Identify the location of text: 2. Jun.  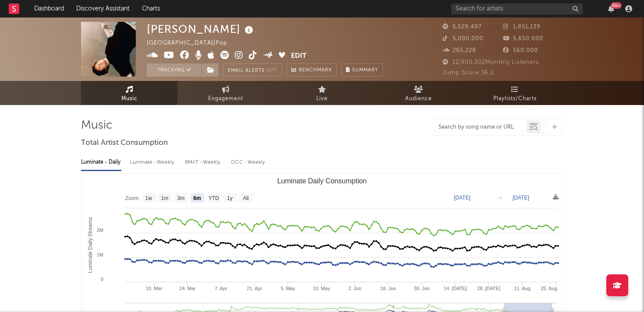
(355, 288).